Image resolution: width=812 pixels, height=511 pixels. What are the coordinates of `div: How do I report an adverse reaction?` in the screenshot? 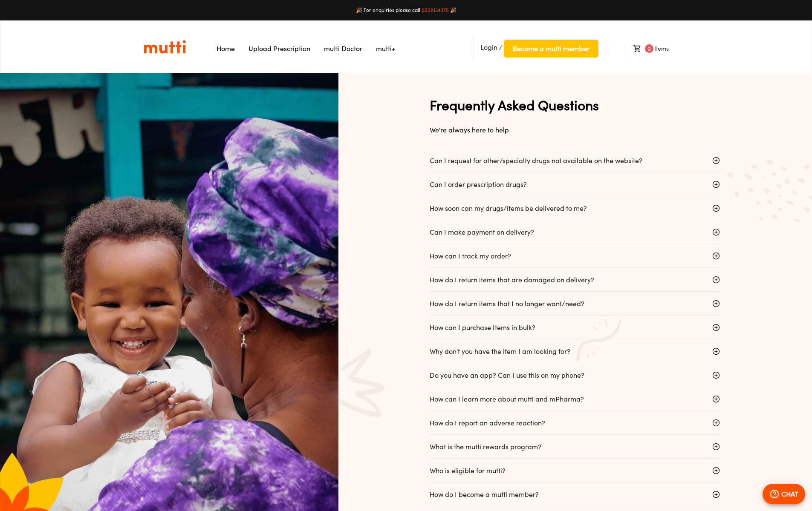 It's located at (575, 423).